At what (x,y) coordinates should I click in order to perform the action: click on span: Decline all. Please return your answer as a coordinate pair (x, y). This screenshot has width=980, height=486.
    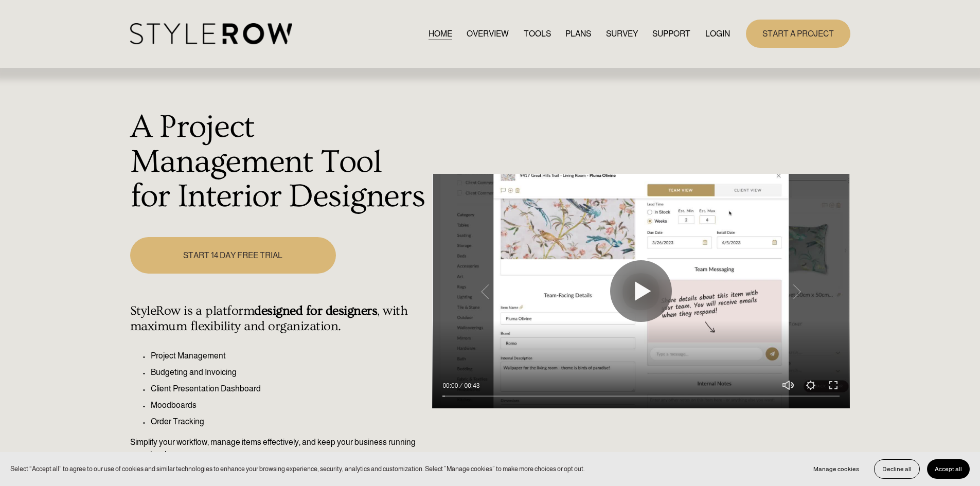
    Looking at the image, I should click on (897, 469).